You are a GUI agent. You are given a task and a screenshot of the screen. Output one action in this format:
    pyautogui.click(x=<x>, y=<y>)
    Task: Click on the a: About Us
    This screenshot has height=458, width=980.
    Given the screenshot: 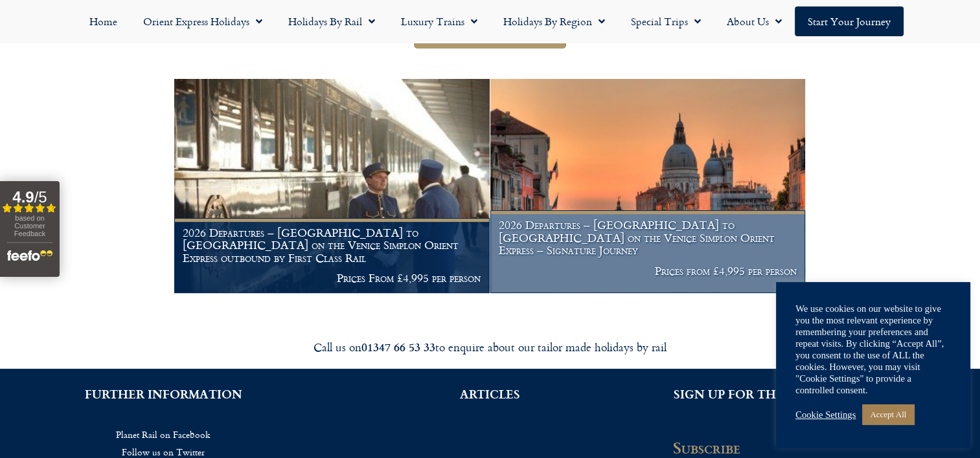 What is the action you would take?
    pyautogui.click(x=754, y=21)
    